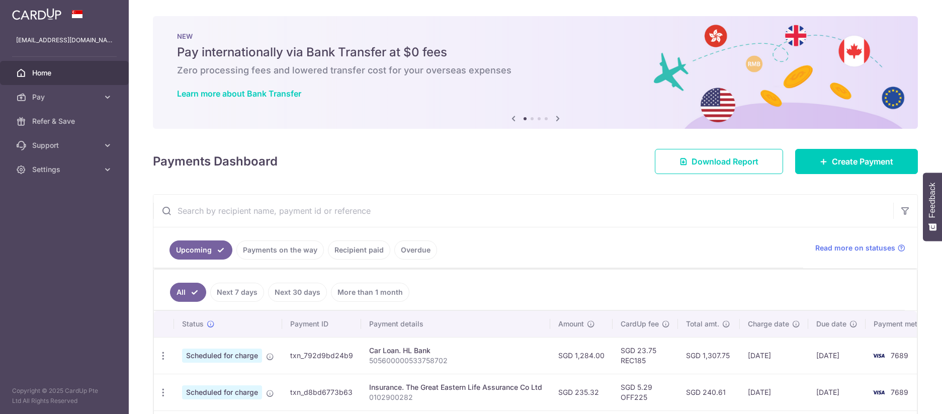 The image size is (942, 414). I want to click on th: Payment details, so click(456, 324).